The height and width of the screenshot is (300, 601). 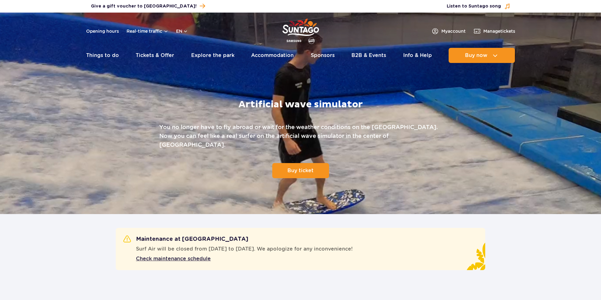 What do you see at coordinates (147, 31) in the screenshot?
I see `button: Real-time traffic` at bounding box center [147, 31].